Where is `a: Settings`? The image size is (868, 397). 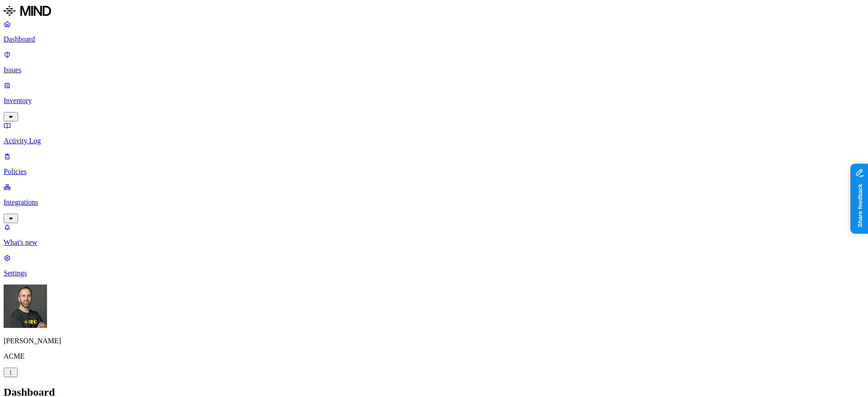
a: Settings is located at coordinates (434, 266).